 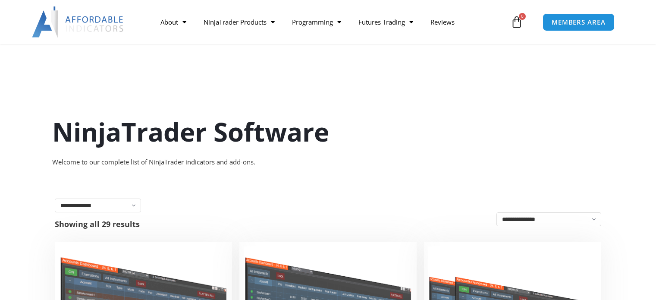 What do you see at coordinates (578, 22) in the screenshot?
I see `span: MEMBERS AREA` at bounding box center [578, 22].